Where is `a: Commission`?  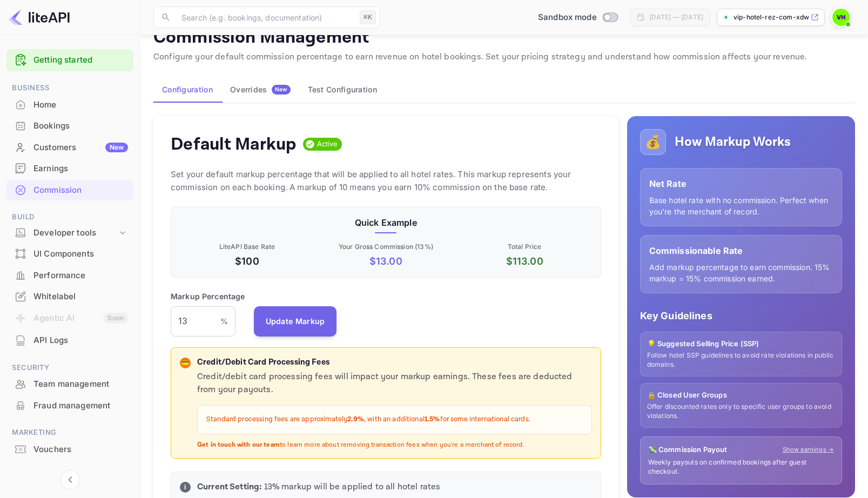 a: Commission is located at coordinates (69, 189).